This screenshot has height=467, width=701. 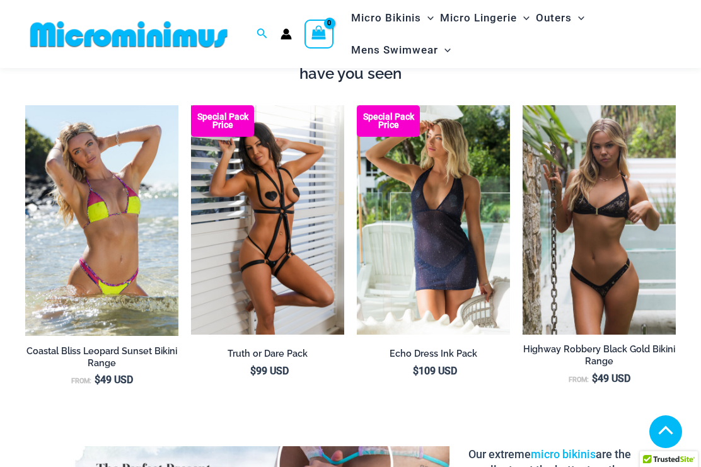 What do you see at coordinates (599, 220) in the screenshot?
I see `a: Highway Robbery Black Gold 359 Clip Top 439 Clip Bottom 01v2Highway Robbery Black Gold 359 Clip T...` at bounding box center [599, 220].